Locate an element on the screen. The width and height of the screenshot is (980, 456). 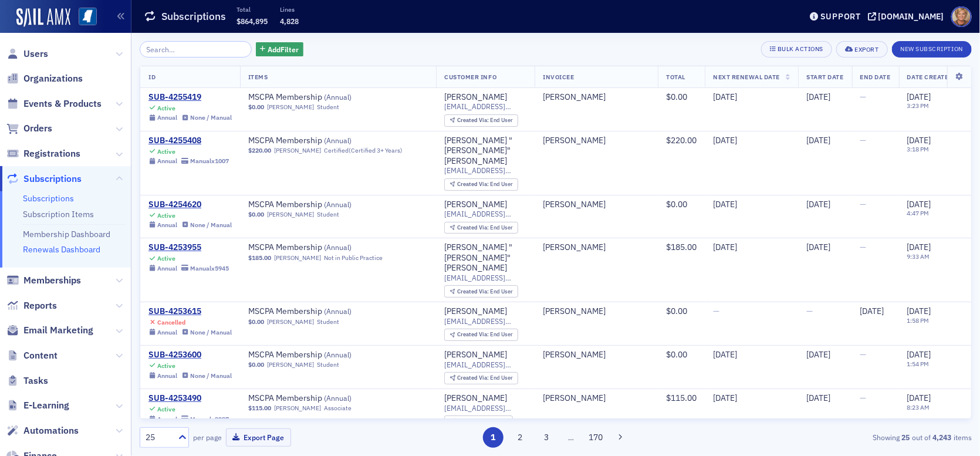
input: Search… is located at coordinates (195, 49).